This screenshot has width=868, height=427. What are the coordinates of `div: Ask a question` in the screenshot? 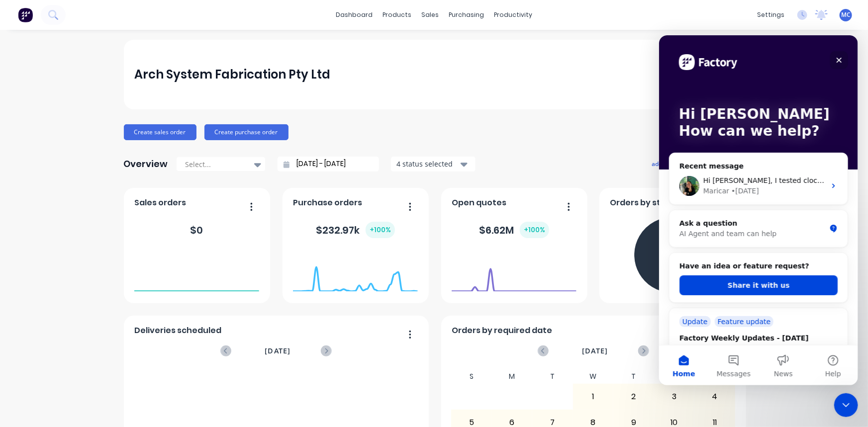 It's located at (93, 188).